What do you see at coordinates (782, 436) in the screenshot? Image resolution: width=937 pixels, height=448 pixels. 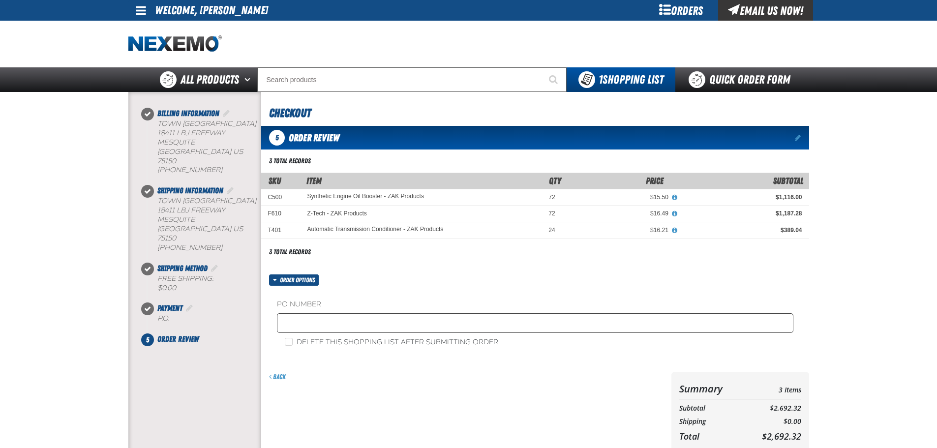 I see `span: $2,692.32` at bounding box center [782, 436].